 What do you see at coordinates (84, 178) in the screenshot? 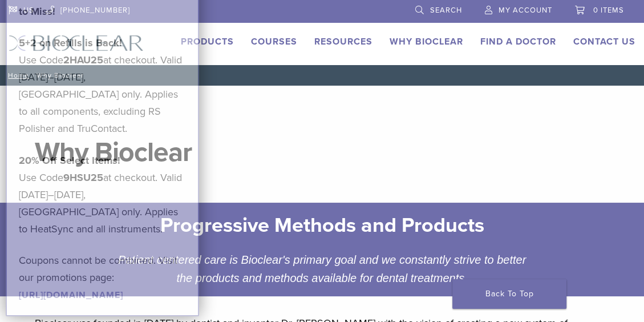
I see `strong: 9HSU25` at bounding box center [84, 178].